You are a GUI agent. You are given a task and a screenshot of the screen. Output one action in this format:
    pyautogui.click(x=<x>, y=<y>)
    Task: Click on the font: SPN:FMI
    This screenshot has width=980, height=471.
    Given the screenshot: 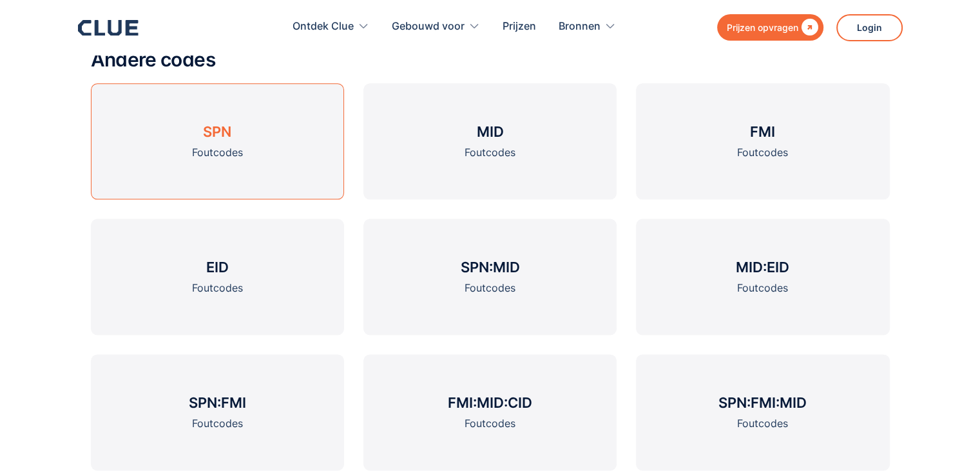 What is the action you would take?
    pyautogui.click(x=217, y=402)
    